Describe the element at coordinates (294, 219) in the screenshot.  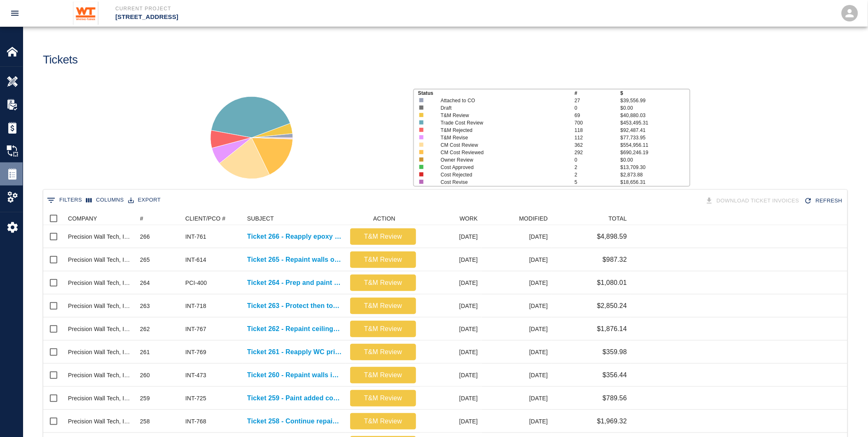
I see `div: SUBJECT` at that location.